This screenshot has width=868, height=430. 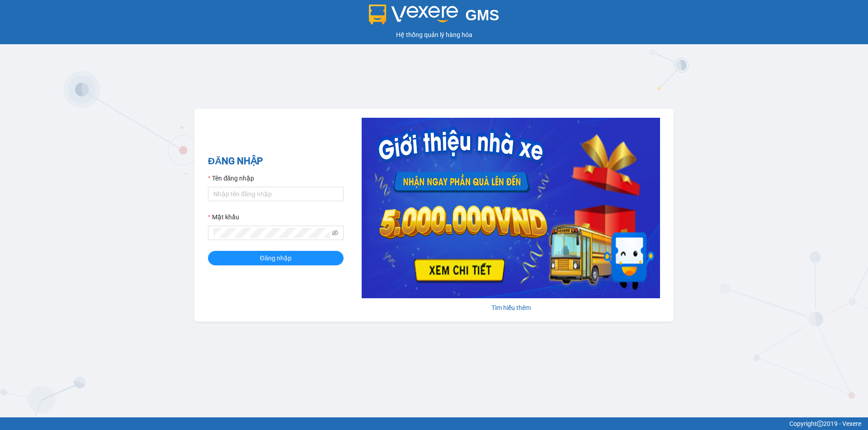 I want to click on label: Mật khẩu, so click(x=223, y=217).